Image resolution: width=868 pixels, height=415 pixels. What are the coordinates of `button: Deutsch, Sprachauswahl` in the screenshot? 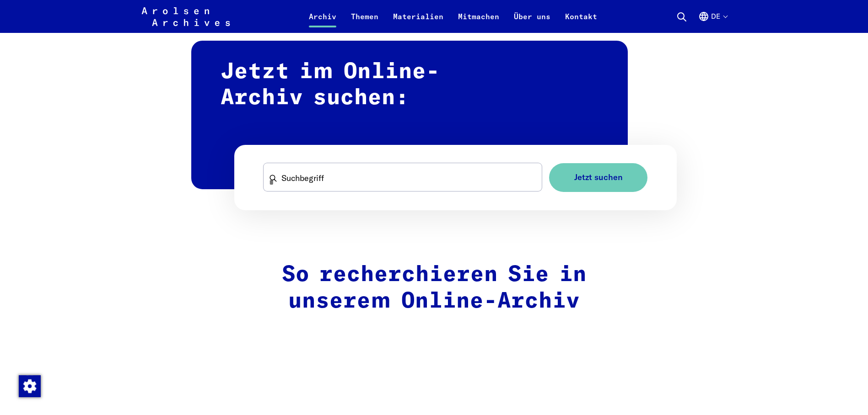 It's located at (712, 22).